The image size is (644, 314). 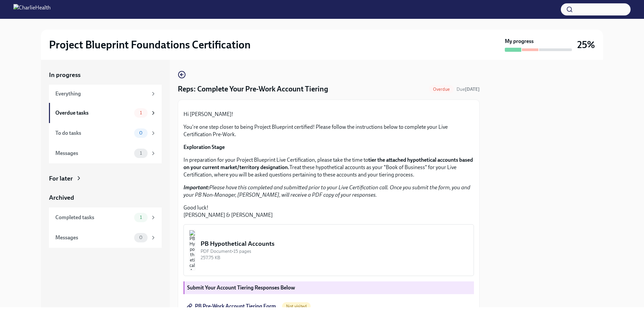 What do you see at coordinates (105, 198) in the screenshot?
I see `div: Archived` at bounding box center [105, 198].